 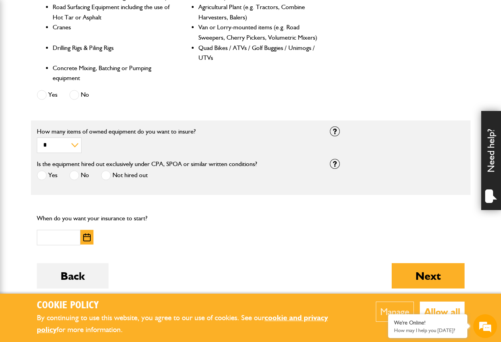 What do you see at coordinates (258, 12) in the screenshot?
I see `li: Agricultural Plant (e.g. Tractors, Combine Harvesters, Balers)` at bounding box center [258, 12].